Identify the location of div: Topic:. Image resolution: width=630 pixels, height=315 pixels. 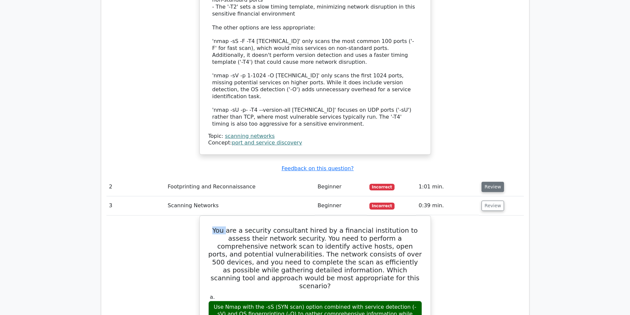
(315, 136).